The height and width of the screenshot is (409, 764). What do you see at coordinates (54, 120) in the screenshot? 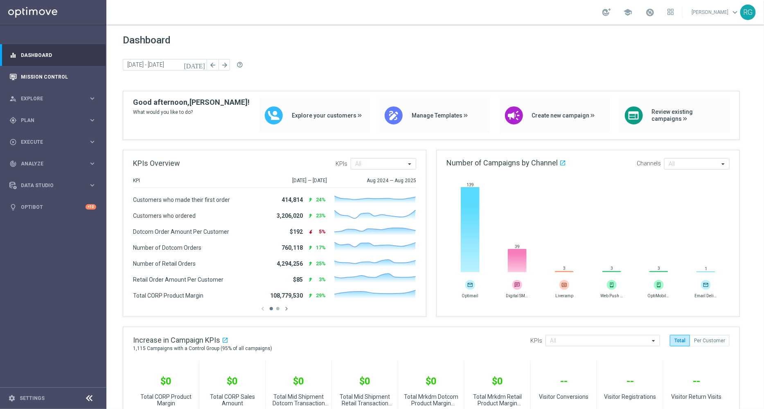
I see `span: Plan` at bounding box center [54, 120].